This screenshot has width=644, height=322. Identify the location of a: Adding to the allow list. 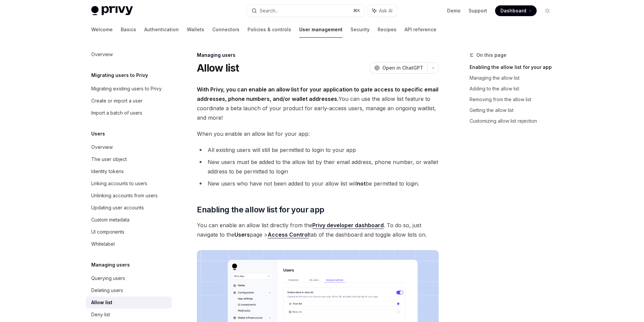
(514, 89).